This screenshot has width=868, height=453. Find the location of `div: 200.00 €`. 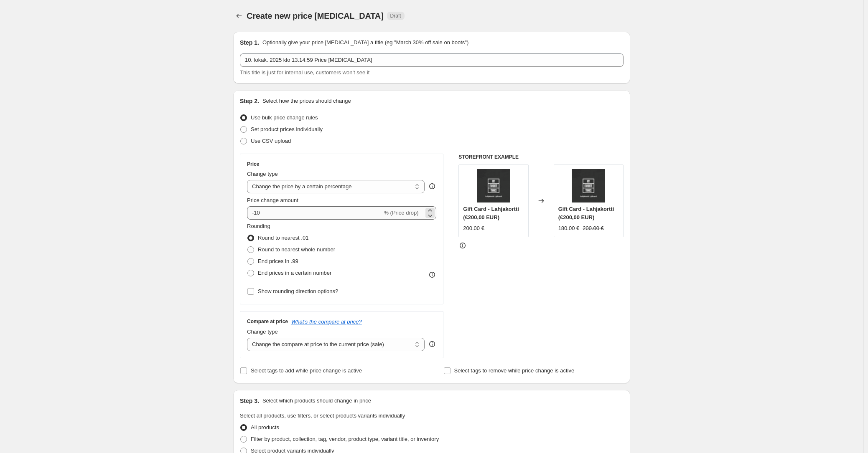

div: 200.00 € is located at coordinates (473, 229).